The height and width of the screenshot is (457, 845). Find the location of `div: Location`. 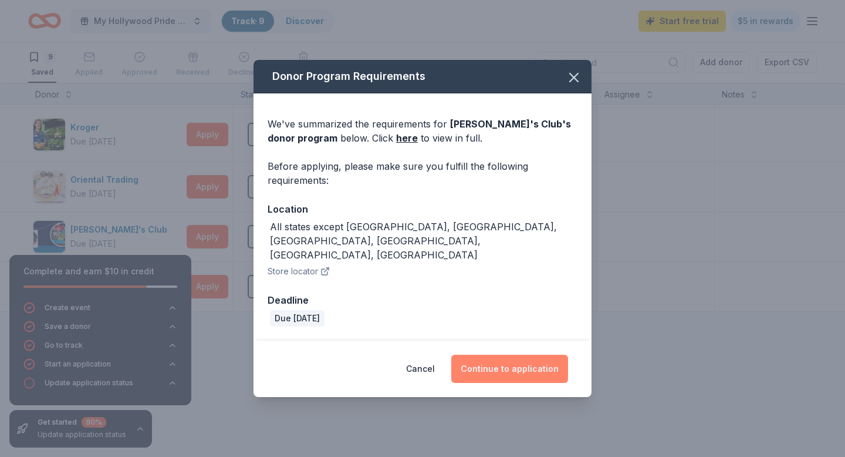

div: Location is located at coordinates (423, 209).